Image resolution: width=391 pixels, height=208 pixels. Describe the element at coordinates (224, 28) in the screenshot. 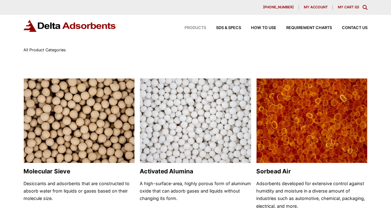

I see `a: SDS & SPECS` at that location.